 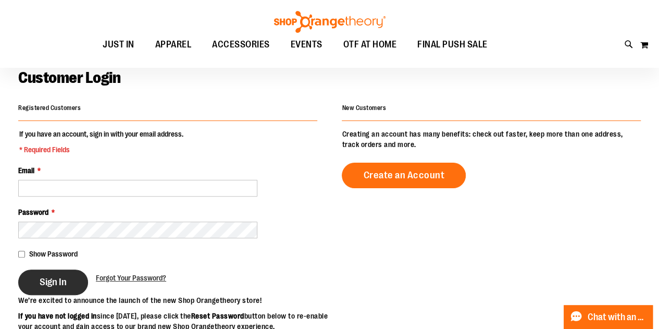 What do you see at coordinates (26, 170) in the screenshot?
I see `span: Email` at bounding box center [26, 170].